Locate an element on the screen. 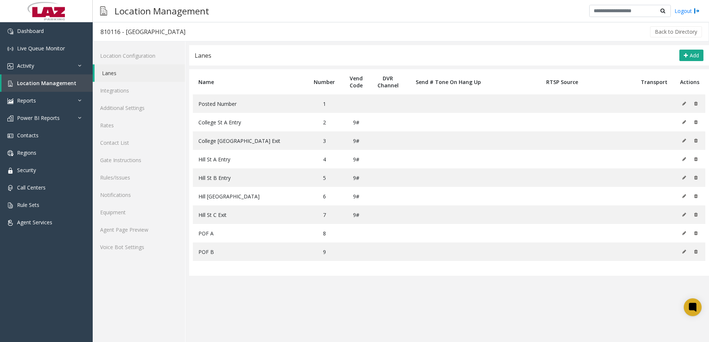  th: Actions is located at coordinates (689, 82).